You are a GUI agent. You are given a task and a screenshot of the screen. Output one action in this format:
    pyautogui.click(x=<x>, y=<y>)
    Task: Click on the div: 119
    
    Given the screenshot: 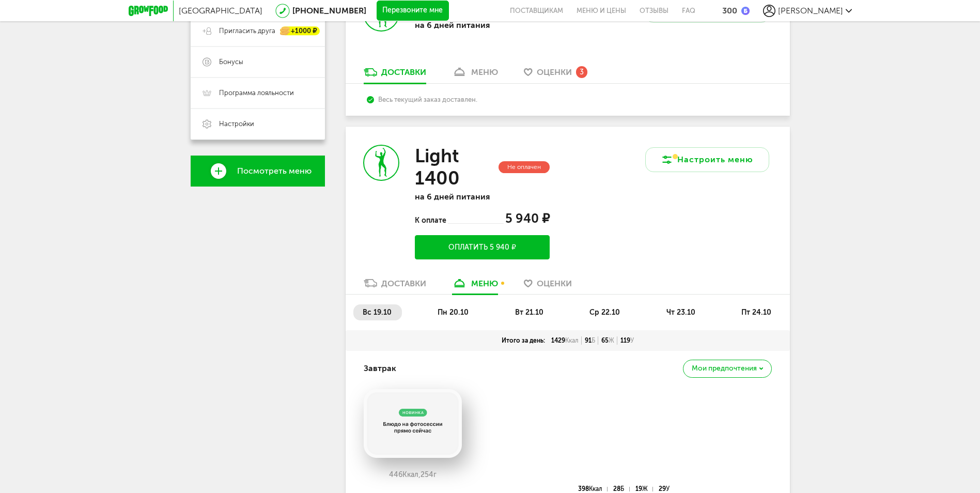 What is the action you would take?
    pyautogui.click(x=627, y=341)
    